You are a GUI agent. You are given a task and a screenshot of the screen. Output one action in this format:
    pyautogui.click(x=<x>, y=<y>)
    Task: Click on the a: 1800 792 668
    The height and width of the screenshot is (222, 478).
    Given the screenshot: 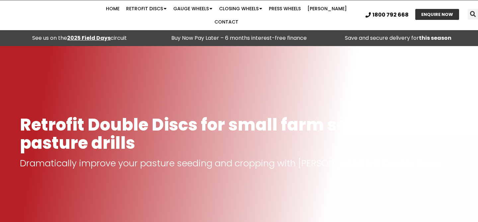 What is the action you would take?
    pyautogui.click(x=387, y=15)
    